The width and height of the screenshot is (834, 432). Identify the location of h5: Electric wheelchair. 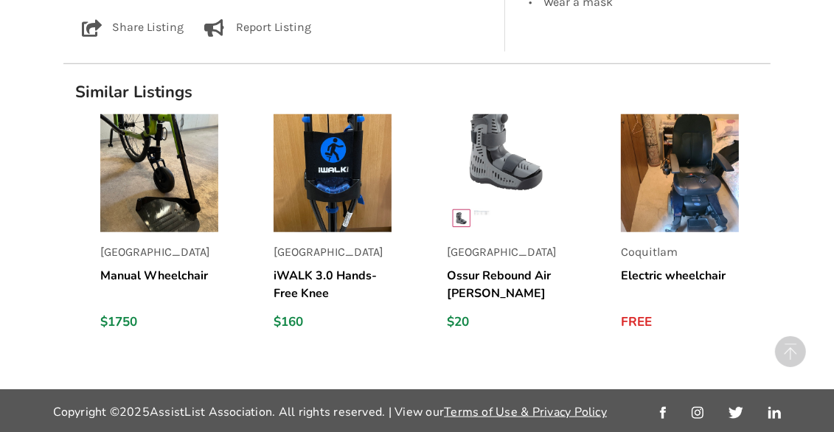
(680, 284).